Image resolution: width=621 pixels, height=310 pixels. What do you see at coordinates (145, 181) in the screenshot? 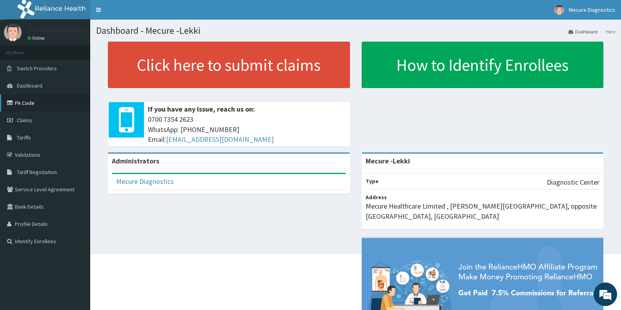
I see `a: Mecure Diagnostics` at bounding box center [145, 181].